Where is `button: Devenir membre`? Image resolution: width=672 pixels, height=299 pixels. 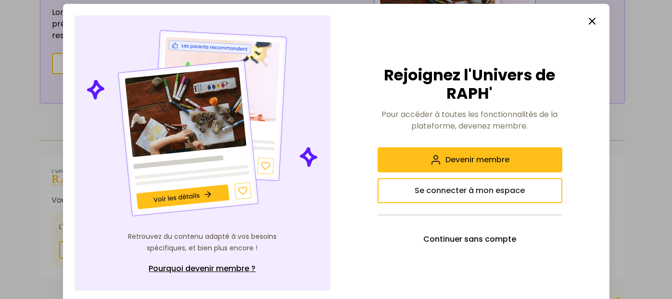
button: Devenir membre is located at coordinates (470, 160).